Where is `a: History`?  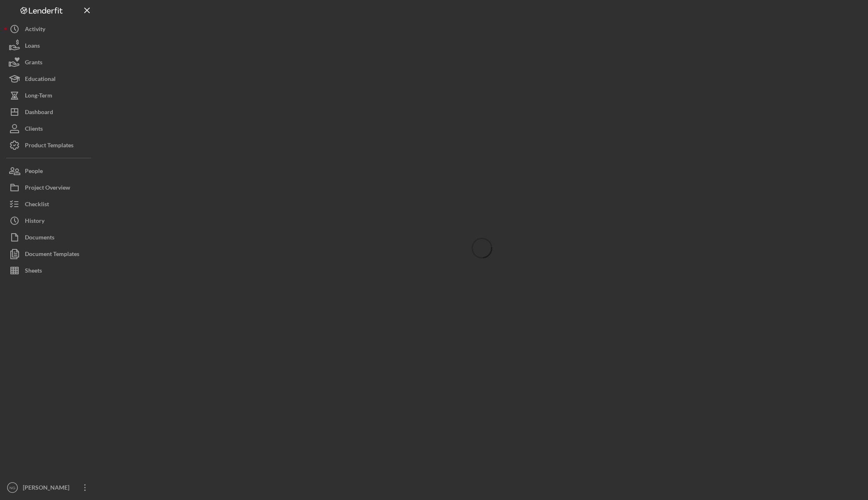 a: History is located at coordinates (50, 221).